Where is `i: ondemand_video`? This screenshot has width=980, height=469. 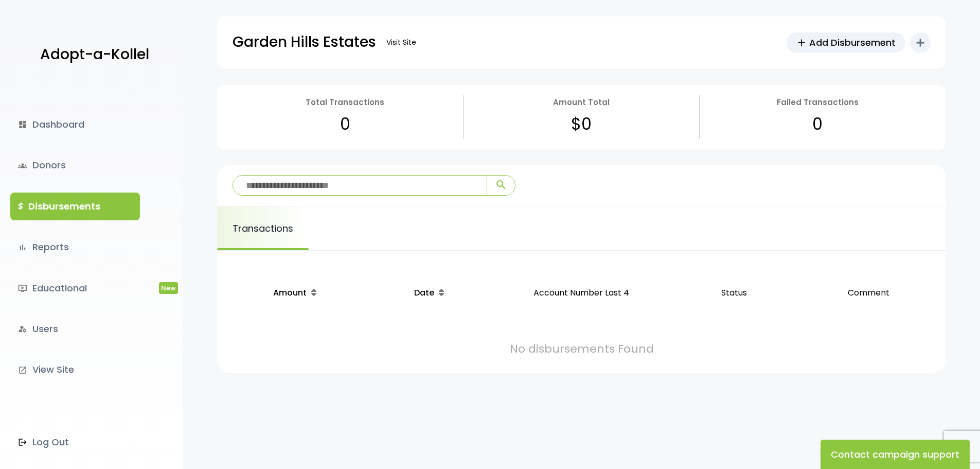 i: ondemand_video is located at coordinates (23, 288).